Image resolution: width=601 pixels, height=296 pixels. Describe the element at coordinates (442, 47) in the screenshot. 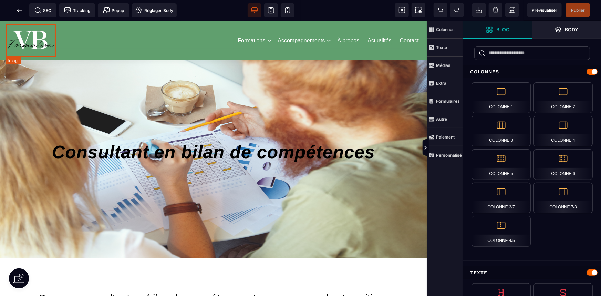

I see `strong: Texte` at that location.